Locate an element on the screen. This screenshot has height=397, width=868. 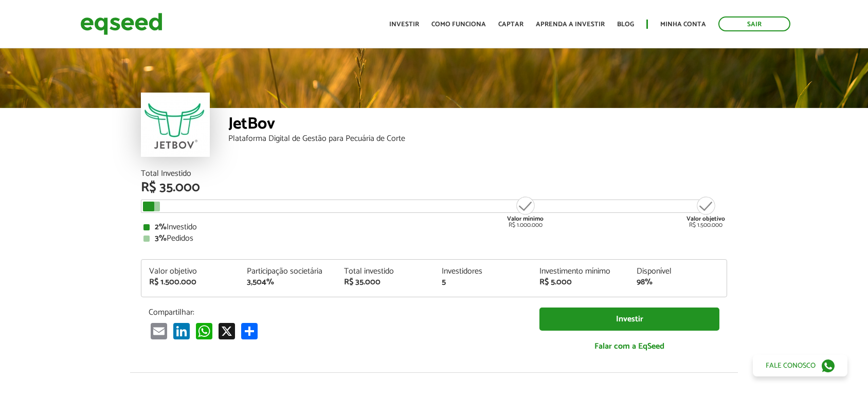
div: R$ 5.000 is located at coordinates (581, 282).